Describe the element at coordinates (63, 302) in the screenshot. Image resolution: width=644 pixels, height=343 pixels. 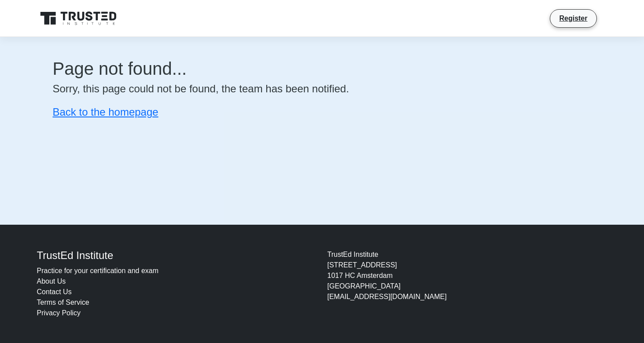
I see `a: Terms of Service` at that location.